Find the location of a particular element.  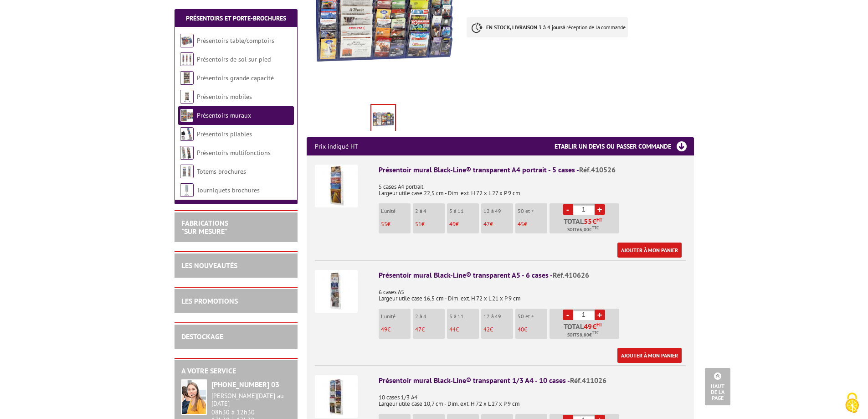

img: Cookies (fenêtre modale) is located at coordinates (852, 403).